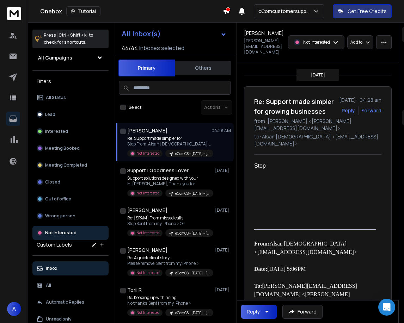 The width and height of the screenshot is (404, 323). Describe the element at coordinates (72, 35) in the screenshot. I see `span: Ctrl + Shift + k` at that location.